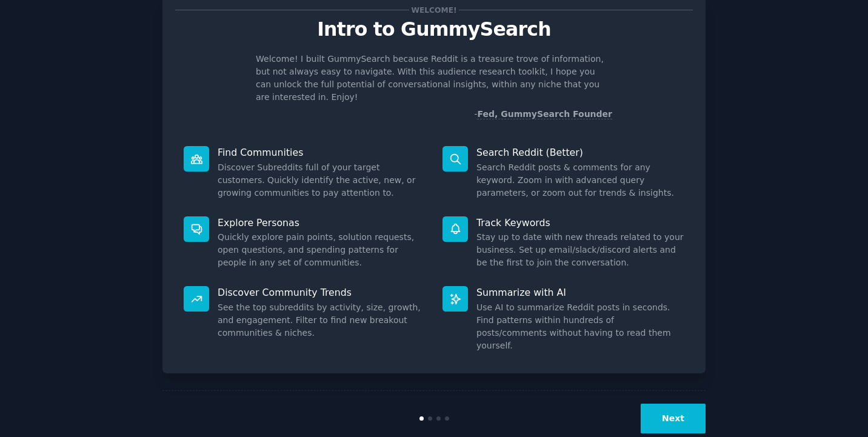 The height and width of the screenshot is (437, 868). What do you see at coordinates (321, 292) in the screenshot?
I see `p: Discover Community Trends` at bounding box center [321, 292].